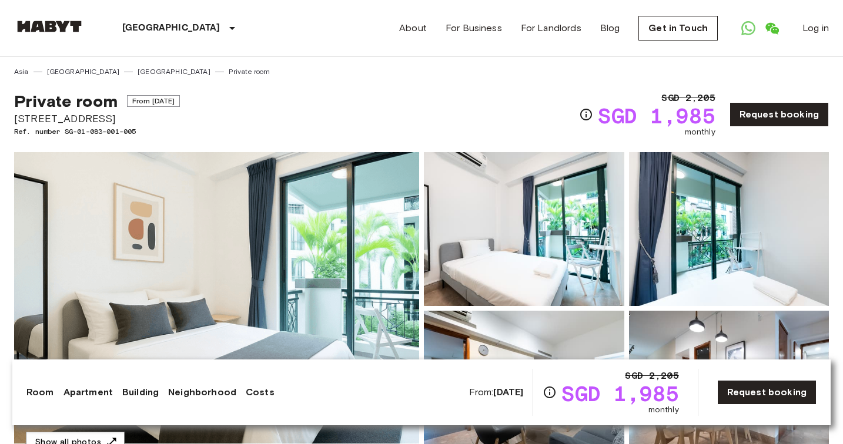 This screenshot has height=444, width=843. What do you see at coordinates (496, 393) in the screenshot?
I see `span: From:` at bounding box center [496, 393].